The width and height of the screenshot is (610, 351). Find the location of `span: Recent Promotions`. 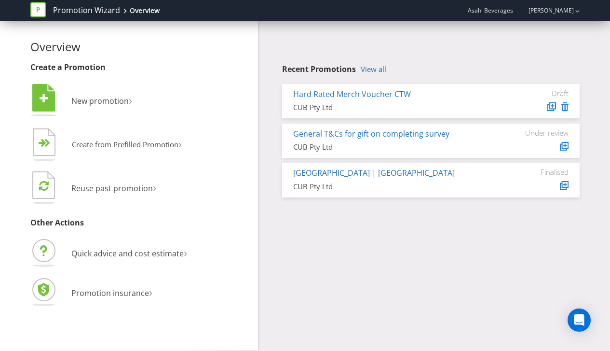

span: Recent Promotions is located at coordinates (319, 69).